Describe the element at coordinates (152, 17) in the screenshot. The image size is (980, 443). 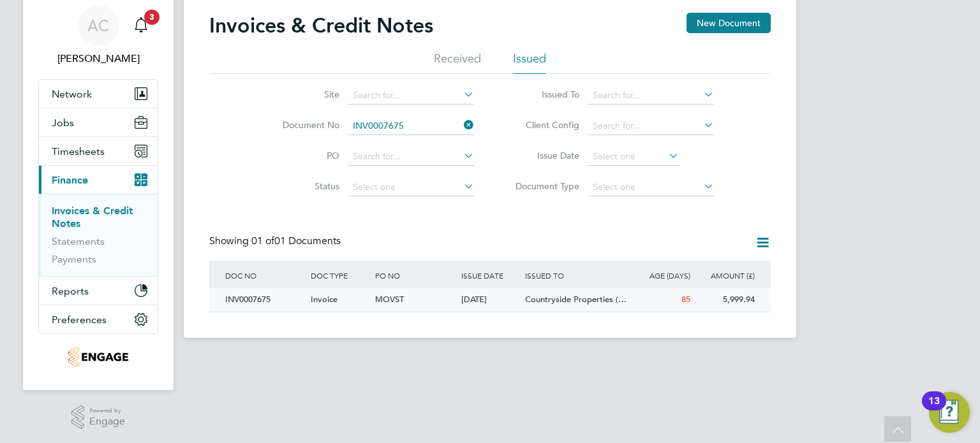
I see `span: 3` at that location.